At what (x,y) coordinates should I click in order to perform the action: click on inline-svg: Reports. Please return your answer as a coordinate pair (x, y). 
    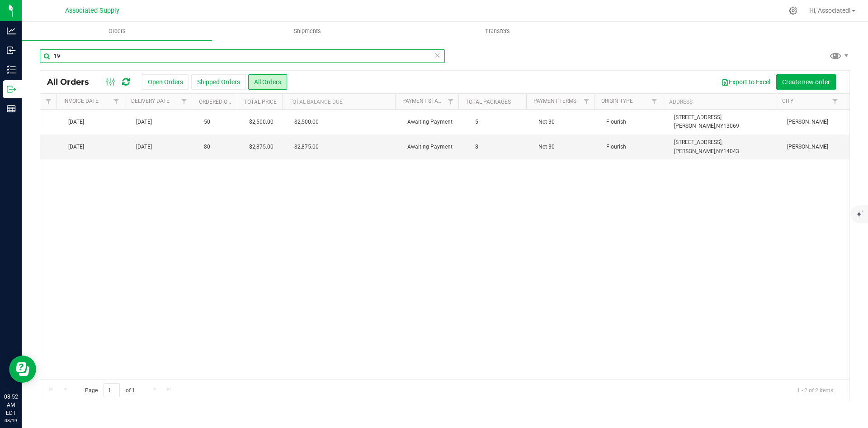
    Looking at the image, I should click on (11, 109).